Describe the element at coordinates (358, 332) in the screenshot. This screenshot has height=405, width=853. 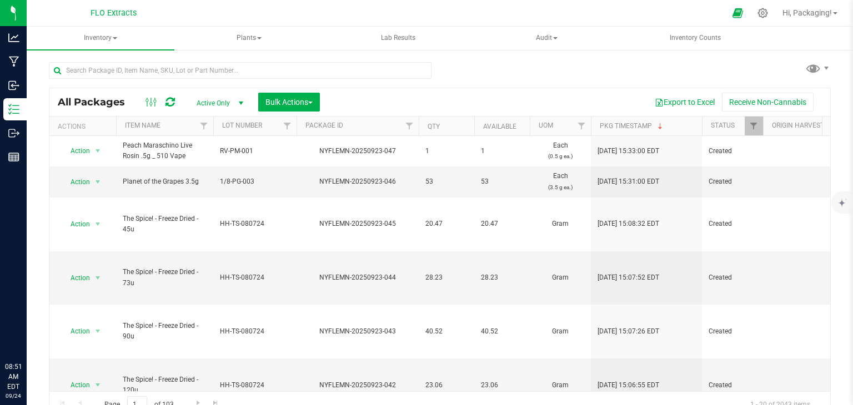
I see `div: NYFLEMN-20250923-043` at that location.